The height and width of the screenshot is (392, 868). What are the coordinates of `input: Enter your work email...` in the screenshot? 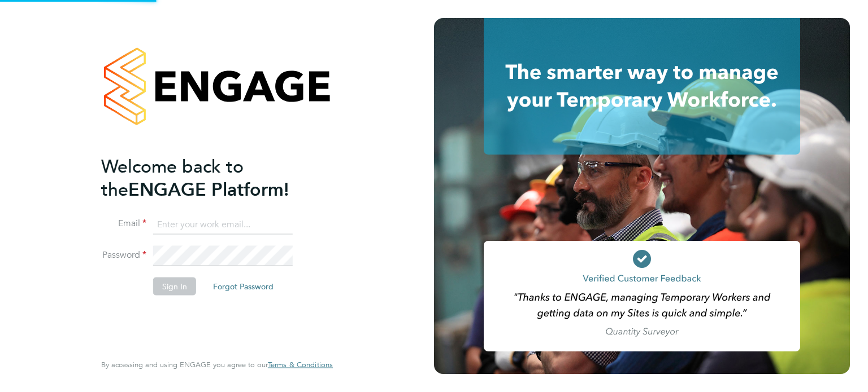 It's located at (222, 224).